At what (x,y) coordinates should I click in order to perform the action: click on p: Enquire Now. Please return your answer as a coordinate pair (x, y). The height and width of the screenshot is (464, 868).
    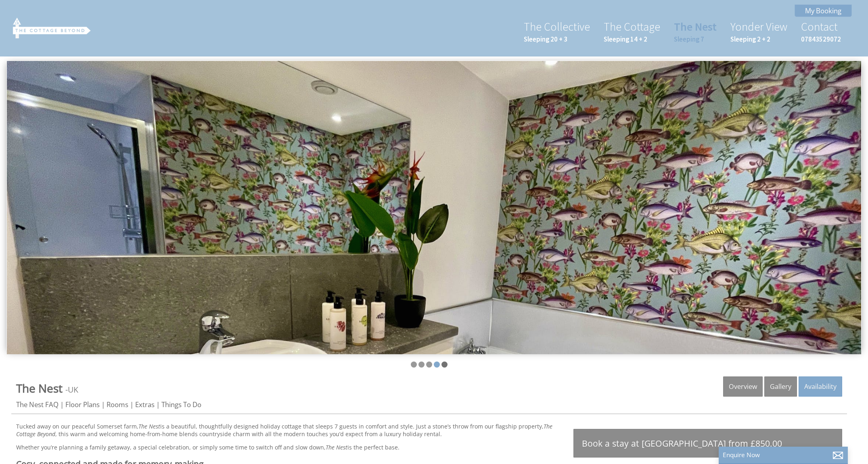
    Looking at the image, I should click on (783, 455).